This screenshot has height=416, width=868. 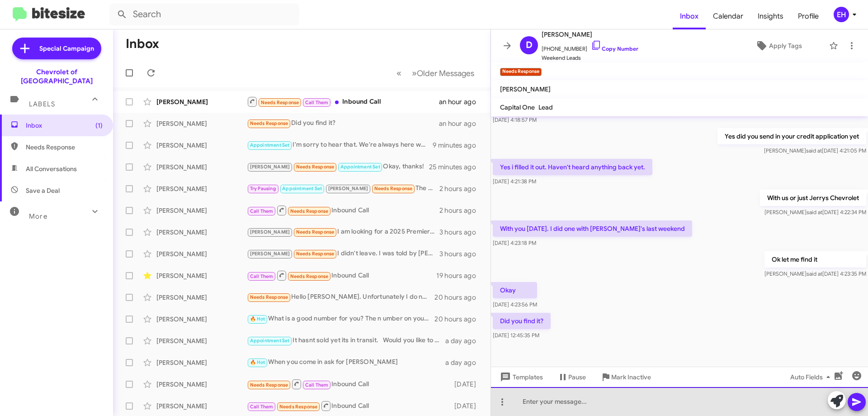 What do you see at coordinates (689, 16) in the screenshot?
I see `a: Inbox` at bounding box center [689, 16].